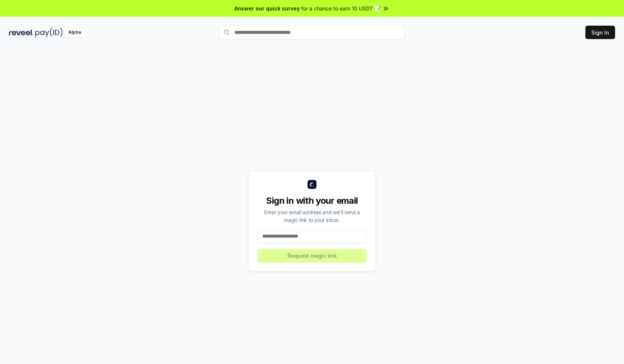 Image resolution: width=624 pixels, height=364 pixels. I want to click on span: for a chance to earn 10 USDT 📝, so click(341, 8).